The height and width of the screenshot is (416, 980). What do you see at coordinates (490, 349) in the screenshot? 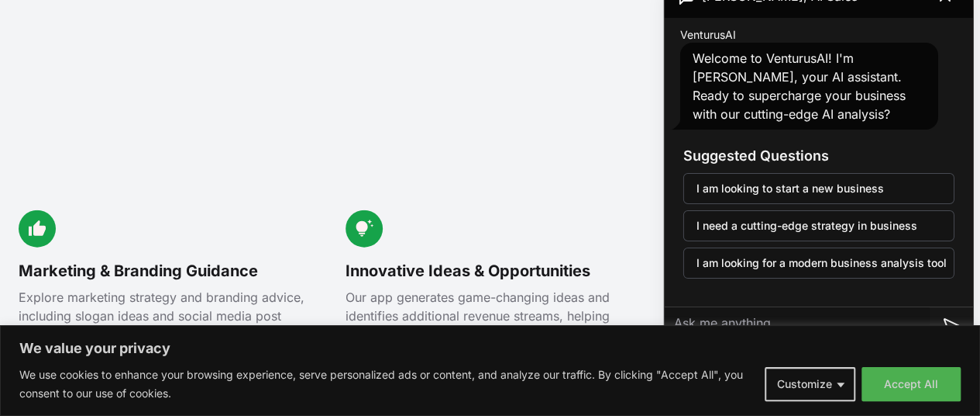
I see `p: We value your privacy` at bounding box center [490, 349].